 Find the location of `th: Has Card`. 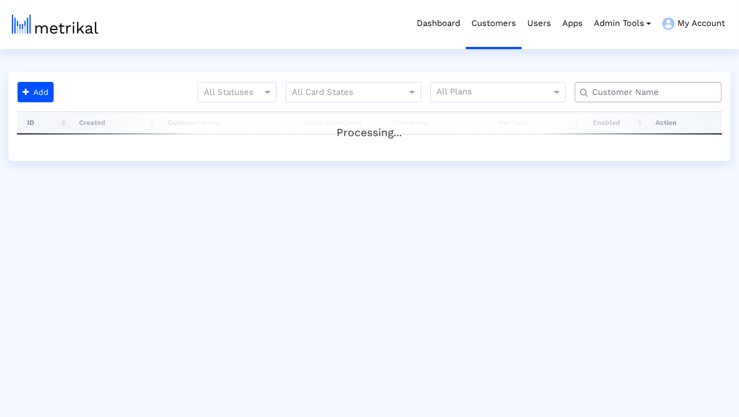

th: Has Card is located at coordinates (535, 123).